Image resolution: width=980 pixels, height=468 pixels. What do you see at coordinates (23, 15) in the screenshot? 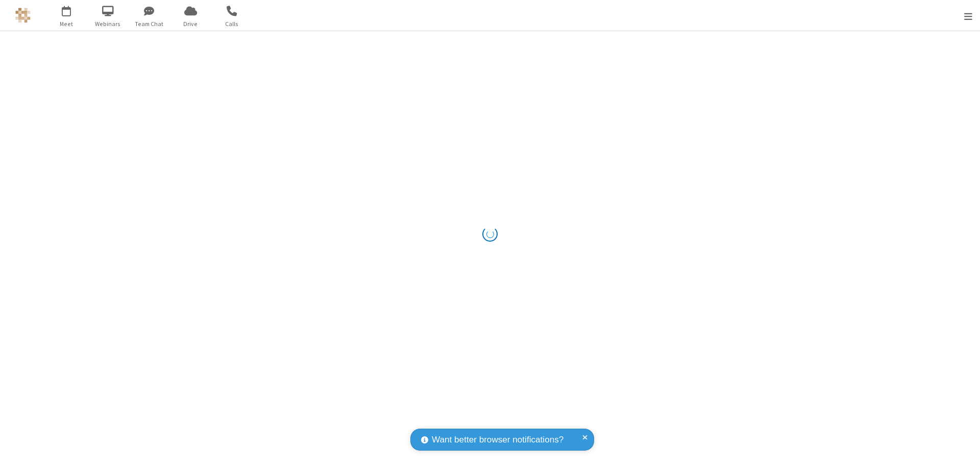
I see `img: QA Selenium DO NOT DELETE OR CHANGE` at bounding box center [23, 15].